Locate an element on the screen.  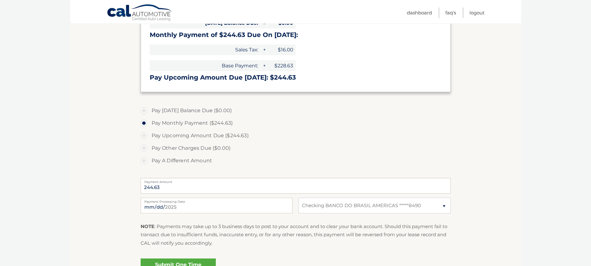
label: Pay Other Charges Due ($0.00) is located at coordinates (295, 148).